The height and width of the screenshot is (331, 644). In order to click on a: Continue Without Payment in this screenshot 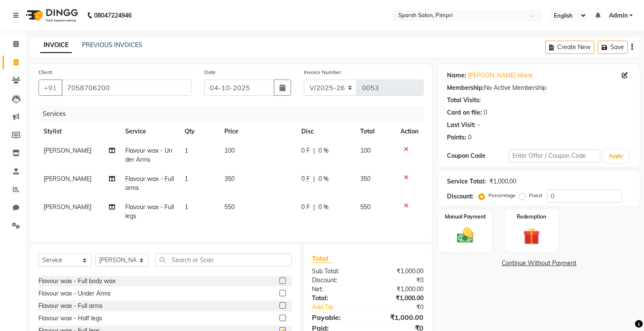, I will do `click(538, 263)`.